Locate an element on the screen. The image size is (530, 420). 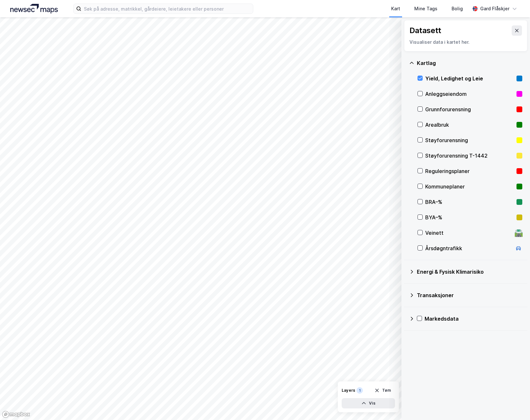
div: Transaksjoner is located at coordinates (470, 295).